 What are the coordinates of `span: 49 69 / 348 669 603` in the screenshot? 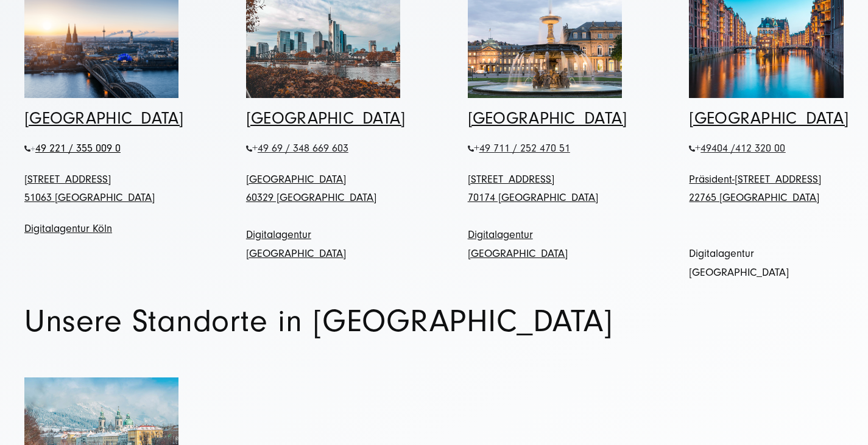 It's located at (303, 148).